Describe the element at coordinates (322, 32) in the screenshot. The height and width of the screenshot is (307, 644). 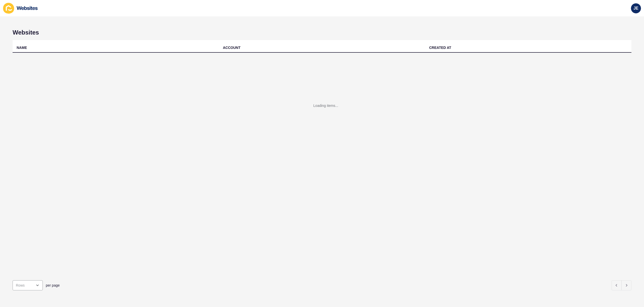
I see `h1: Websites` at that location.